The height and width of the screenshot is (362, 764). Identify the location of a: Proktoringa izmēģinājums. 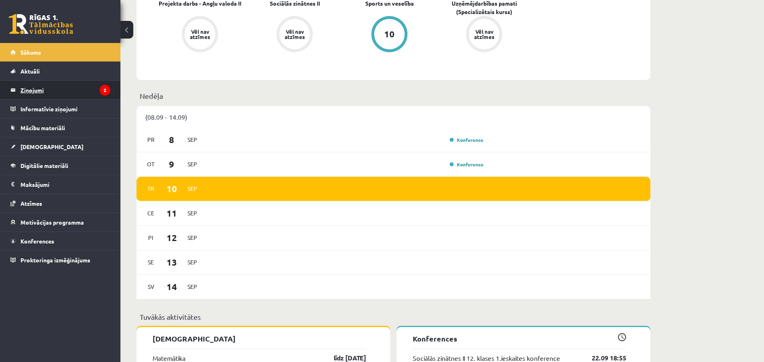
(60, 260).